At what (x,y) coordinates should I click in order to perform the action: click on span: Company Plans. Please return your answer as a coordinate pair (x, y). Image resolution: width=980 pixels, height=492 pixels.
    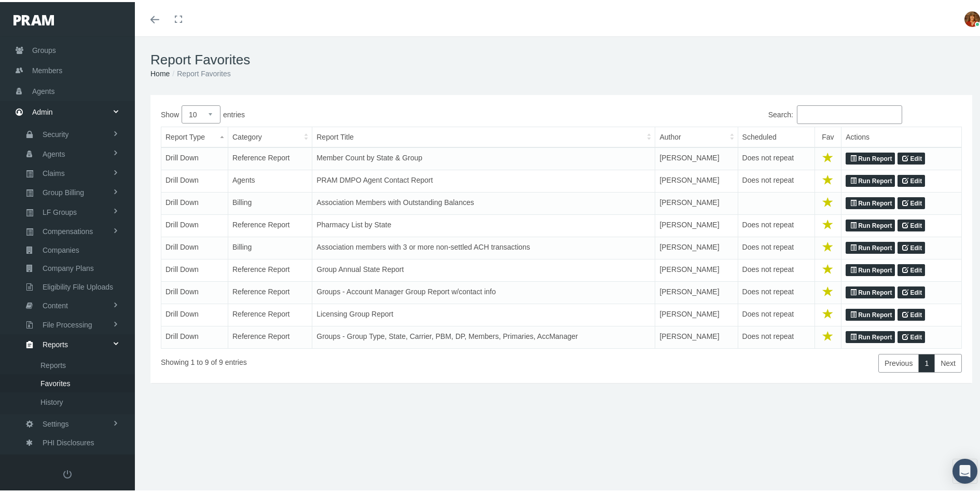
    Looking at the image, I should click on (68, 266).